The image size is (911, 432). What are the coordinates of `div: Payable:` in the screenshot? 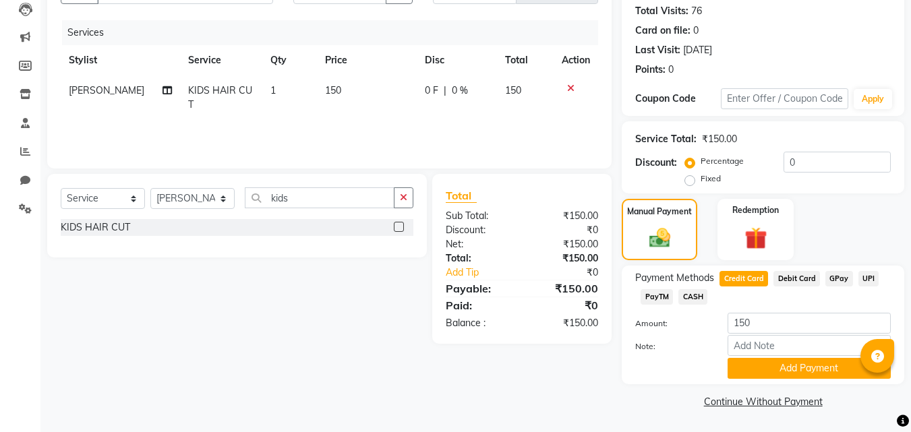 It's located at (479, 289).